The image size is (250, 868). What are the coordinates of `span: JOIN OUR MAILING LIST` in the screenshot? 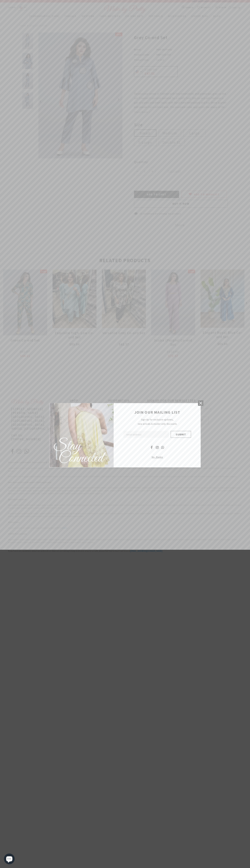 It's located at (157, 412).